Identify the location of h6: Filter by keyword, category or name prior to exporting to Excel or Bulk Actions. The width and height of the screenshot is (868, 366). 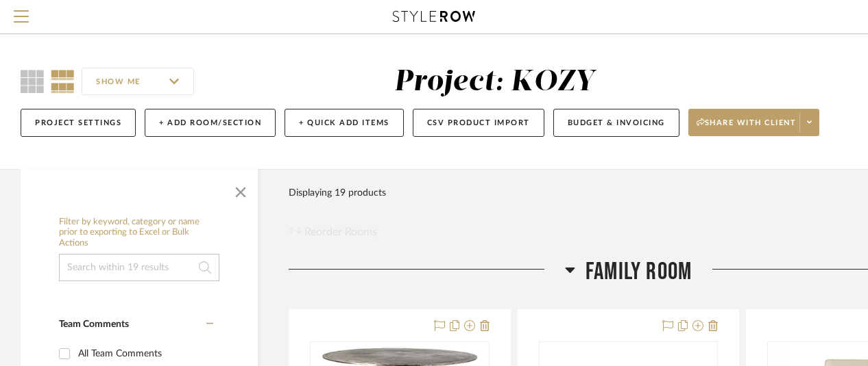
(139, 233).